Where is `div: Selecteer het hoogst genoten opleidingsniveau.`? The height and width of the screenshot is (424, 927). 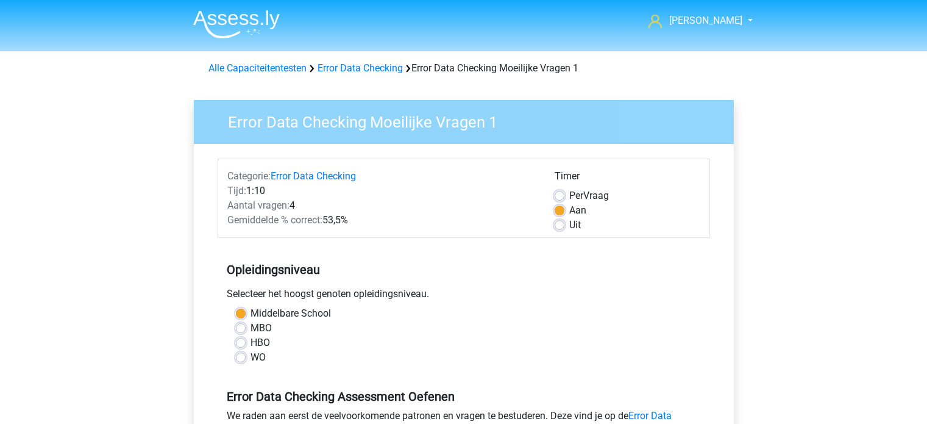 div: Selecteer het hoogst genoten opleidingsniveau. is located at coordinates (464, 296).